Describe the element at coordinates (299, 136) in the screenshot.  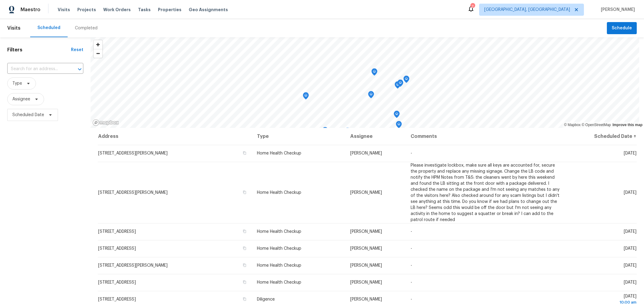
I see `th: Type` at that location.